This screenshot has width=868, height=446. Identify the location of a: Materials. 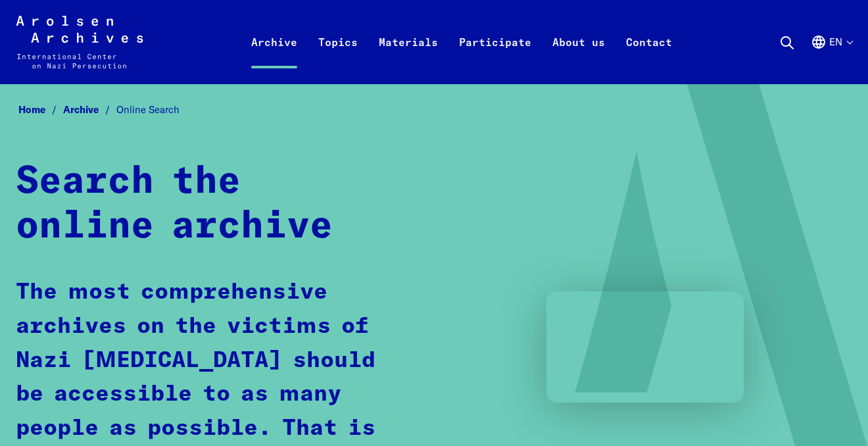
(408, 58).